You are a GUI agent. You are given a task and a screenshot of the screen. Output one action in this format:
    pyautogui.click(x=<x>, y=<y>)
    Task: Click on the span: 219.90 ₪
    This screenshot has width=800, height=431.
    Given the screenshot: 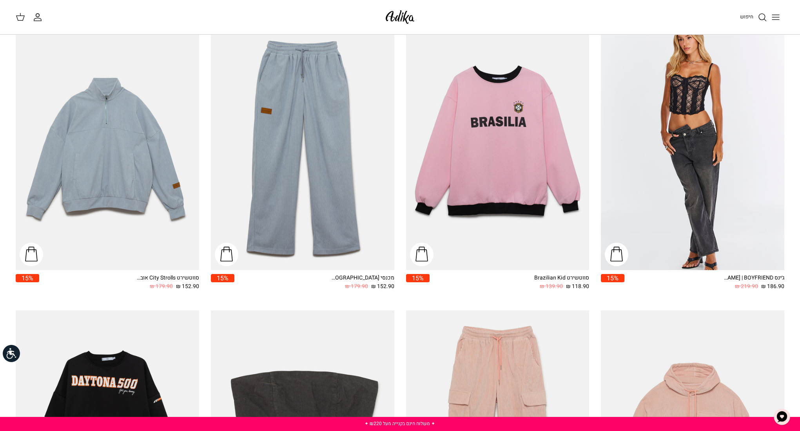 What is the action you would take?
    pyautogui.click(x=746, y=287)
    